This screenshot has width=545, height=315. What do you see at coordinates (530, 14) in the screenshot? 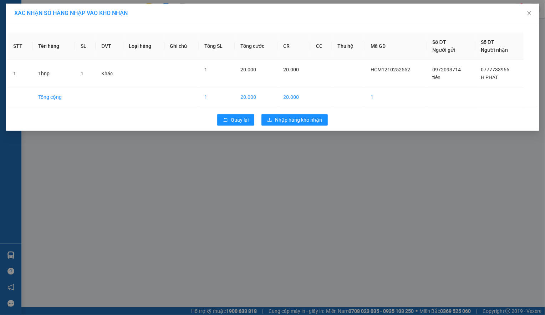
I see `button: Close` at bounding box center [530, 14].